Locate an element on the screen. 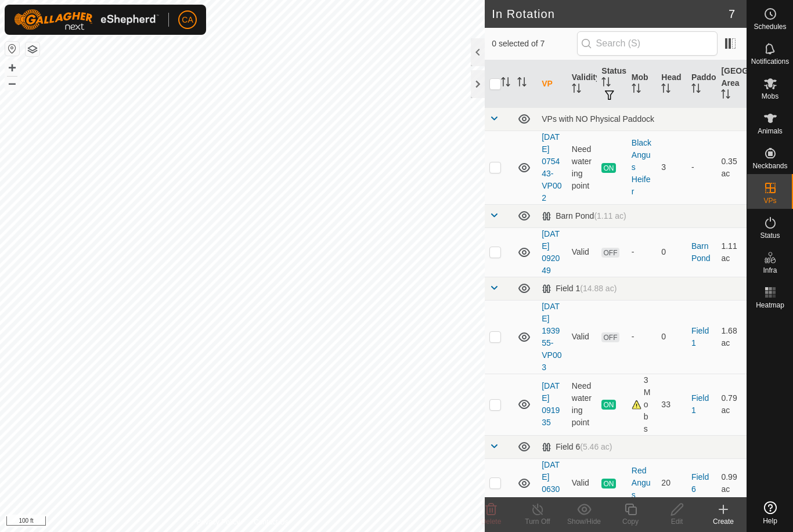 Image resolution: width=793 pixels, height=532 pixels. th: Validity is located at coordinates (582, 84).